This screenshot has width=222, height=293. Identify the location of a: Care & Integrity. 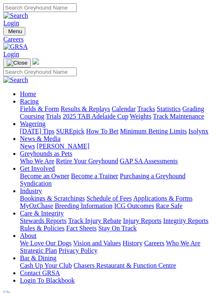
(42, 213).